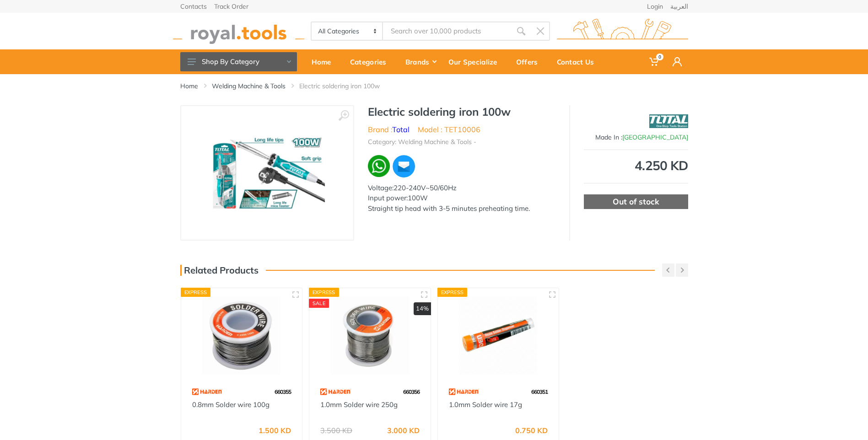  I want to click on a: Categories, so click(371, 62).